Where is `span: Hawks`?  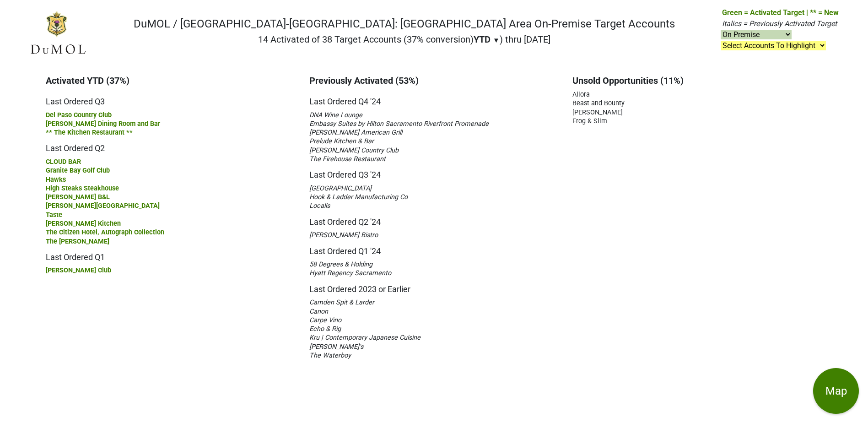 span: Hawks is located at coordinates (56, 179).